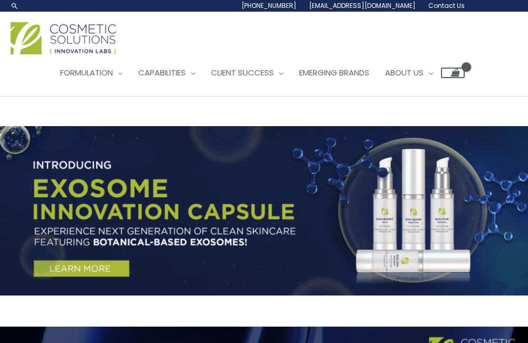 The height and width of the screenshot is (343, 528). Describe the element at coordinates (86, 72) in the screenshot. I see `span: Formulation` at that location.